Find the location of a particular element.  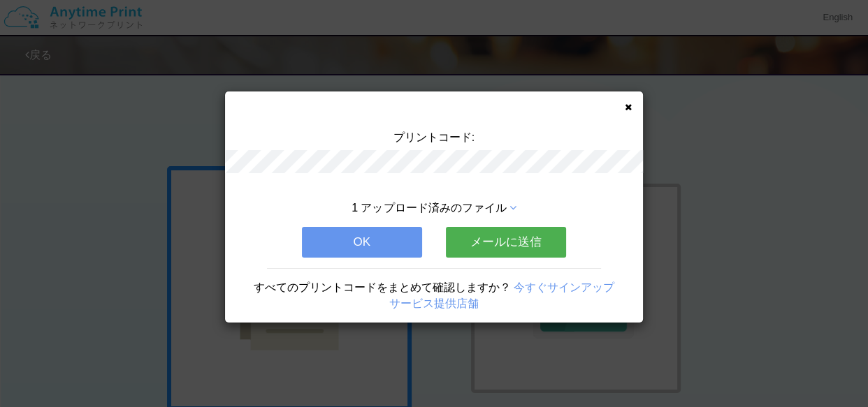

span: すべてのプリントコードをまとめて確認しますか？ is located at coordinates (382, 287).